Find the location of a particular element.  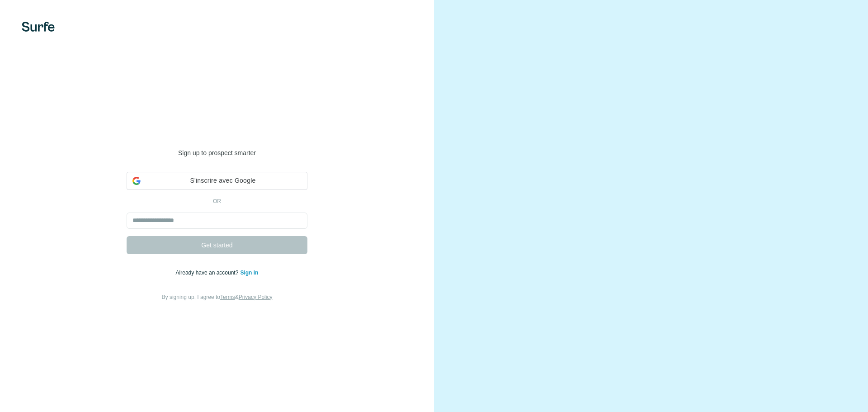

a: Terms is located at coordinates (227, 297).